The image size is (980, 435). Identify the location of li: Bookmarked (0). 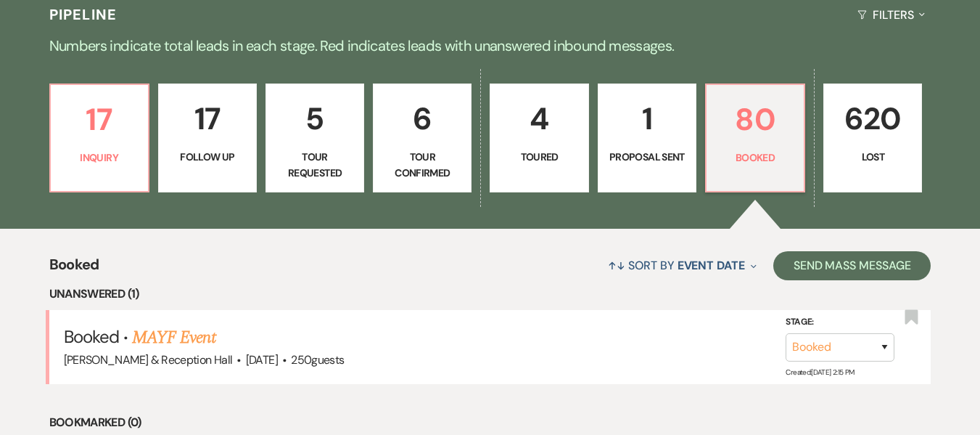
(491, 422).